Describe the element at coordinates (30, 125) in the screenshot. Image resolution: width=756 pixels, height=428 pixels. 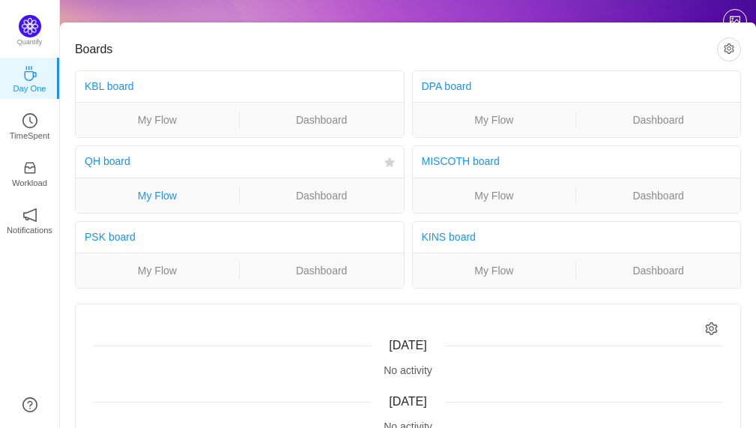
I see `a: icon: clock-circleTimeSpent` at that location.